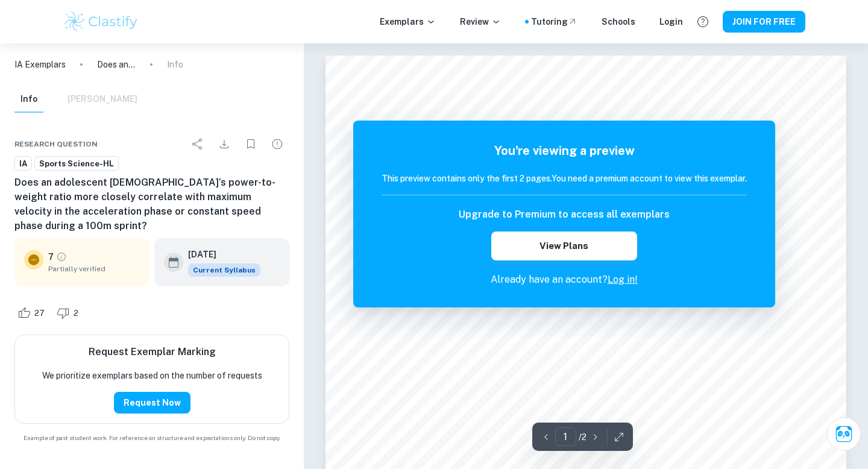 The width and height of the screenshot is (868, 469). Describe the element at coordinates (619, 22) in the screenshot. I see `a: Schools` at that location.